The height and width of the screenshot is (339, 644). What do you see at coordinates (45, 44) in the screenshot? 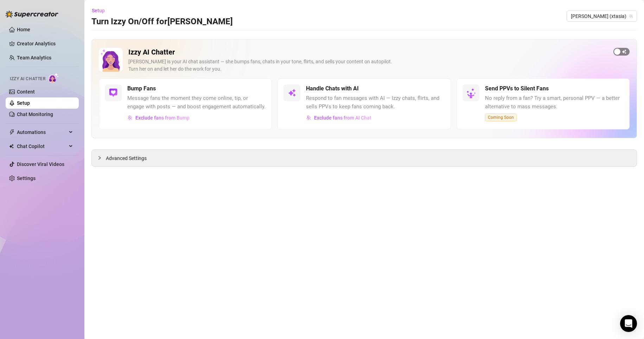
I see `a: Creator Analytics` at bounding box center [45, 44].